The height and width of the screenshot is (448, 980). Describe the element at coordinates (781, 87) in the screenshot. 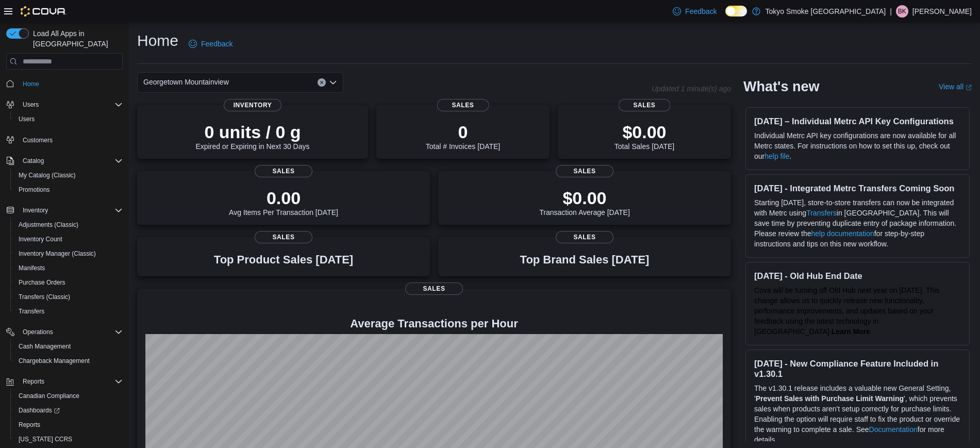

I see `h2: What's new` at that location.